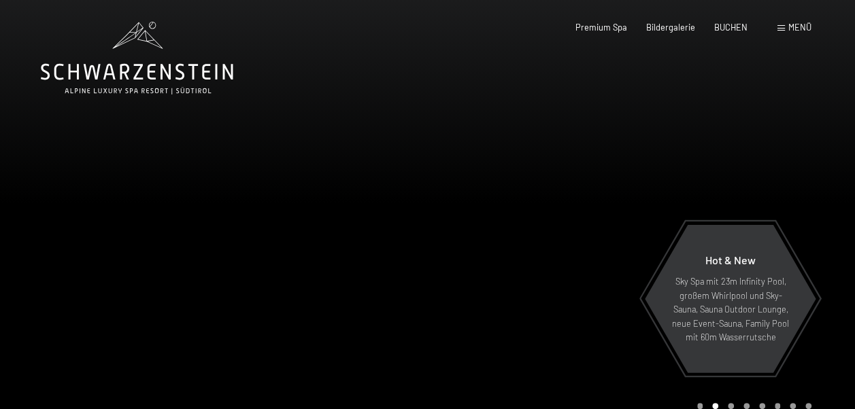 The image size is (855, 409). Describe the element at coordinates (792, 406) in the screenshot. I see `div: Carousel Page 7` at that location.